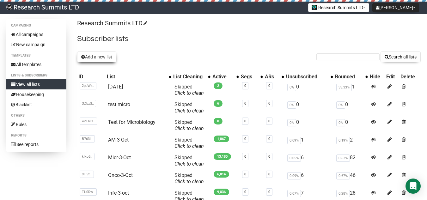  I want to click on span: 33.33%, so click(344, 87).